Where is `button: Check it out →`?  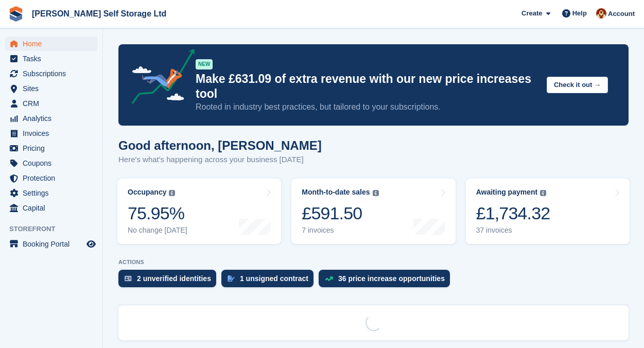
button: Check it out → is located at coordinates (577, 85).